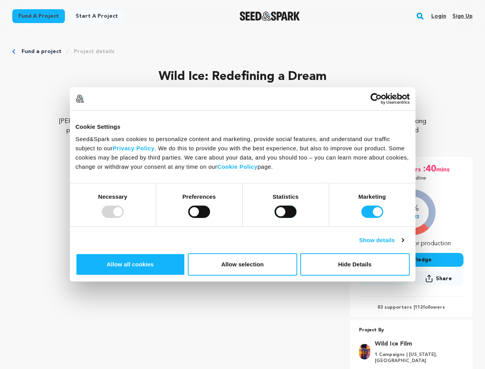  Describe the element at coordinates (134, 147) in the screenshot. I see `a: Privacy Policy` at that location.